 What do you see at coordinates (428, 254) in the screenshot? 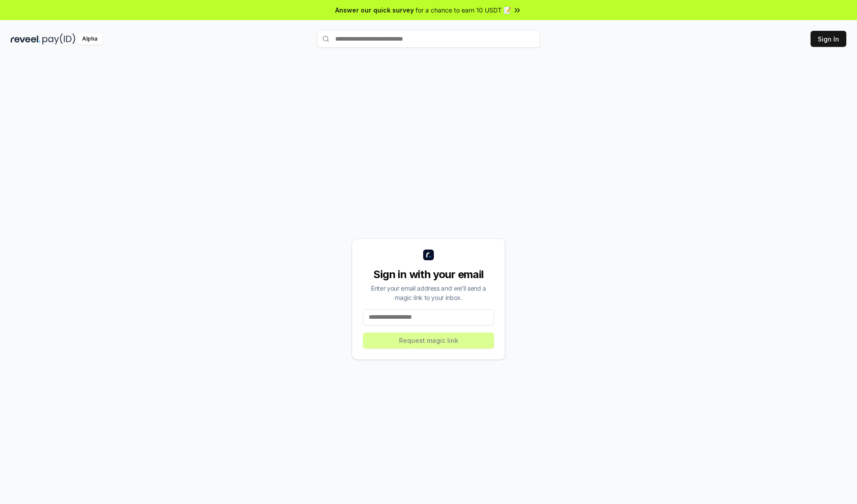
I see `img: logo_small` at bounding box center [428, 254].